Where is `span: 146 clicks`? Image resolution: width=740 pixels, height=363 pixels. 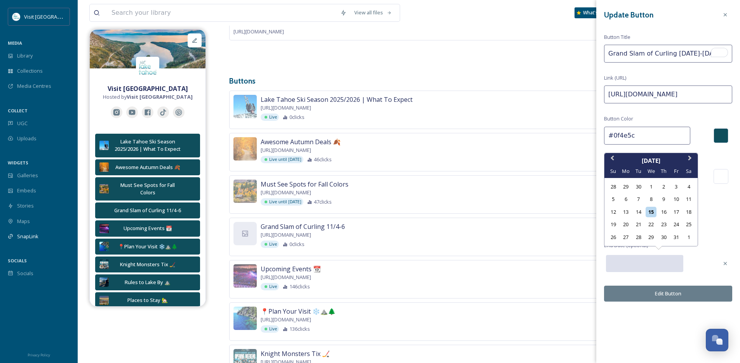 span: 146 clicks is located at coordinates (299, 286).